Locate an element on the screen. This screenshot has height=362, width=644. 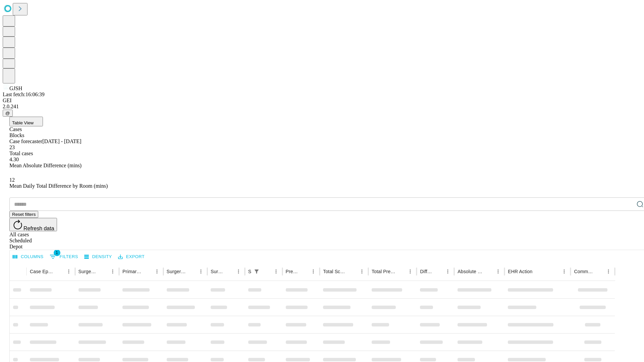
button: Reset filters is located at coordinates (24, 214).